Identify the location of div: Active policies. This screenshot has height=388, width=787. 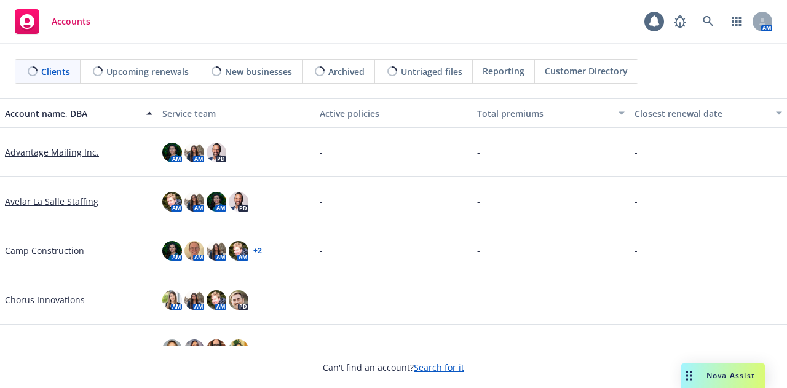
(393, 113).